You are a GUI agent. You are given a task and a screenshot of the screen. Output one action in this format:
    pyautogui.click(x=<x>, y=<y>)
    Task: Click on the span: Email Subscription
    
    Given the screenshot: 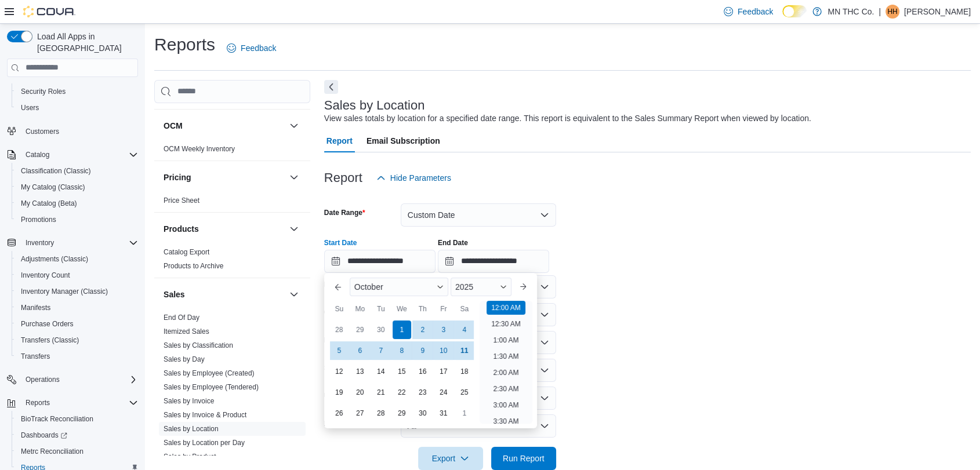 What is the action you would take?
    pyautogui.click(x=403, y=141)
    